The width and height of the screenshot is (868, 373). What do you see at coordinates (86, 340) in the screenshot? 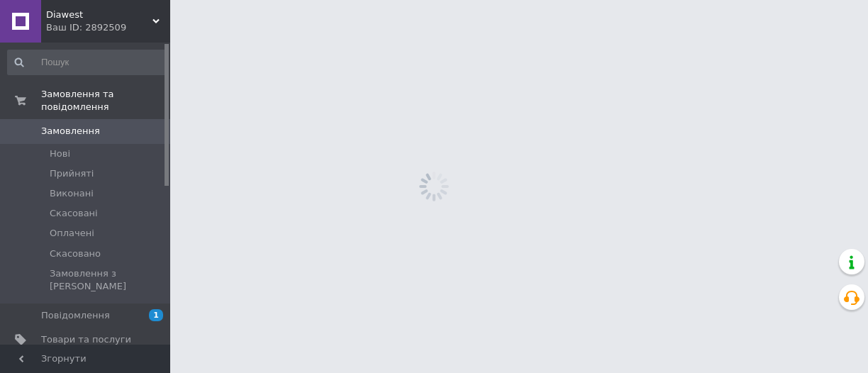
I see `span: Товари та послуги` at bounding box center [86, 340].